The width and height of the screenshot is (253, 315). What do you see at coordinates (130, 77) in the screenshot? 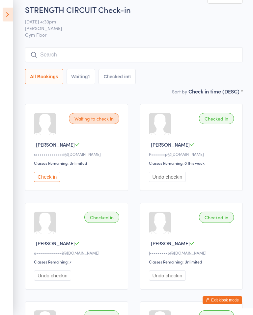
I see `div: 6` at bounding box center [130, 77].